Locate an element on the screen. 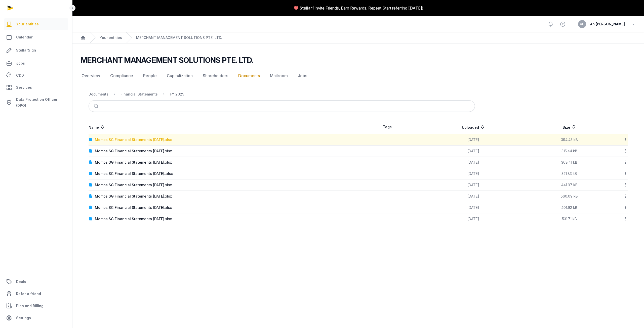  a: Deals is located at coordinates (36, 282).